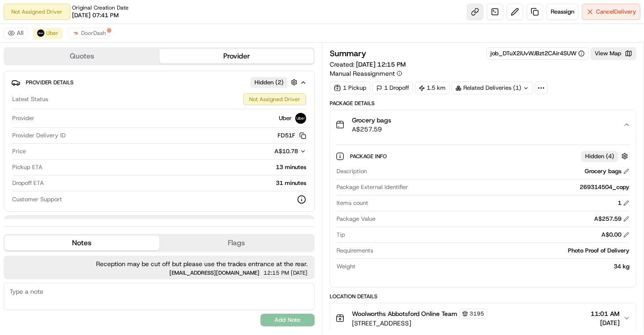 The width and height of the screenshot is (644, 335). Describe the element at coordinates (94, 33) in the screenshot. I see `span: DoorDash` at that location.